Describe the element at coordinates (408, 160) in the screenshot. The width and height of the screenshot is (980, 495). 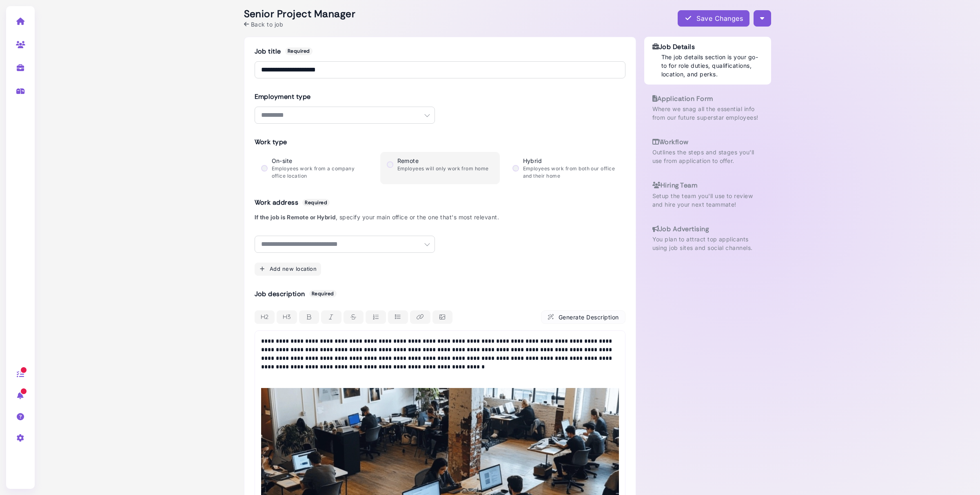
I see `span: Remote` at that location.